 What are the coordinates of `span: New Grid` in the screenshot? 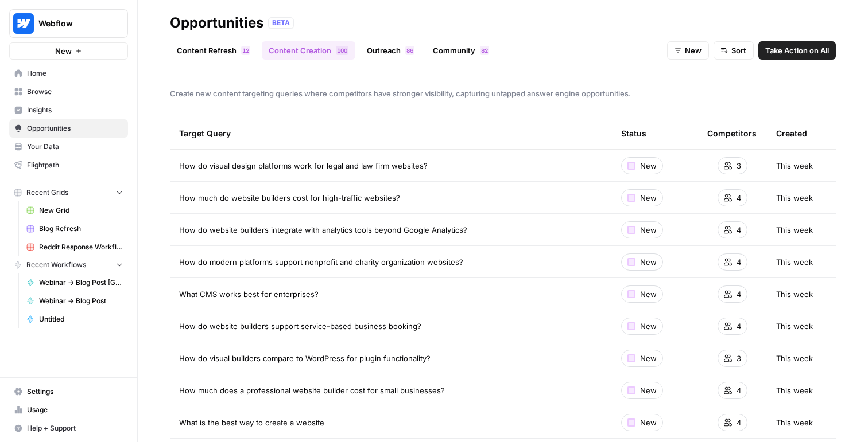 It's located at (81, 210).